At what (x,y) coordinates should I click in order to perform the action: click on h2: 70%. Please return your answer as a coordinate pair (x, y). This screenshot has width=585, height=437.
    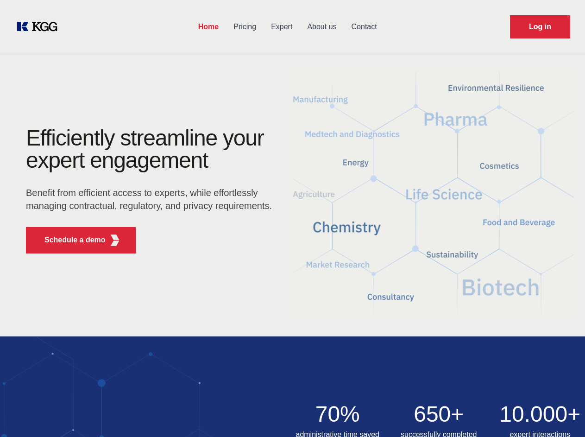
    Looking at the image, I should click on (338, 414).